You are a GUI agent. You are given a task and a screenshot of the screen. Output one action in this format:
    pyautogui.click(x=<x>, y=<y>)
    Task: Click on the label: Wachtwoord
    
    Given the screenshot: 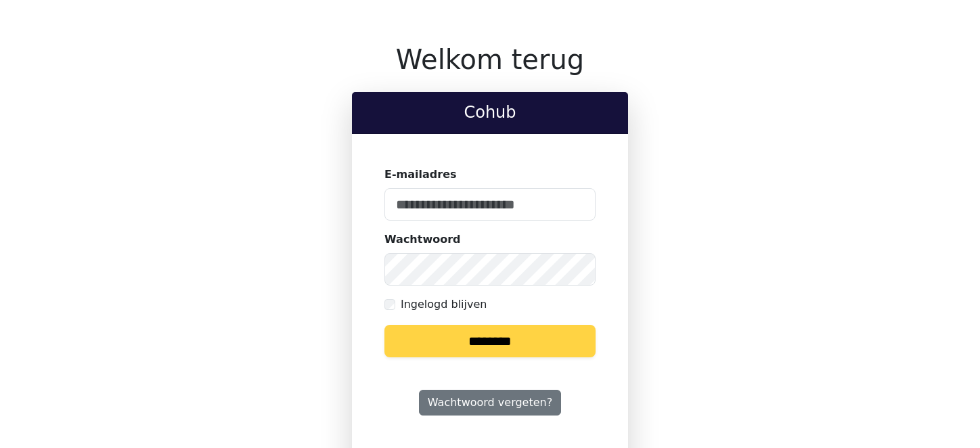 What is the action you would take?
    pyautogui.click(x=422, y=239)
    